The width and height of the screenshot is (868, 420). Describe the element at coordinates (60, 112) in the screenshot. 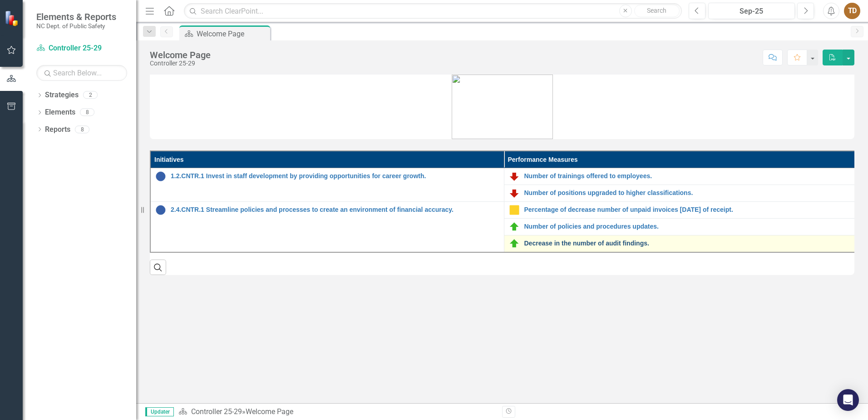

I see `a: Elements` at that location.